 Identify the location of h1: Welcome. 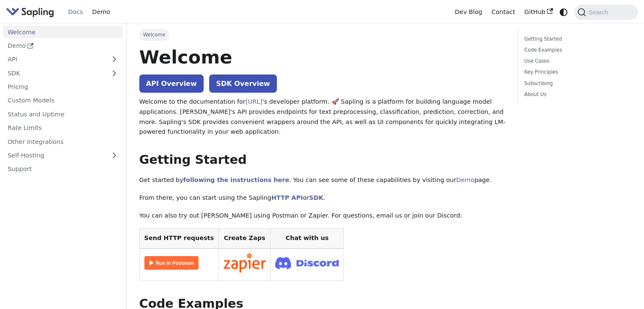
(323, 57).